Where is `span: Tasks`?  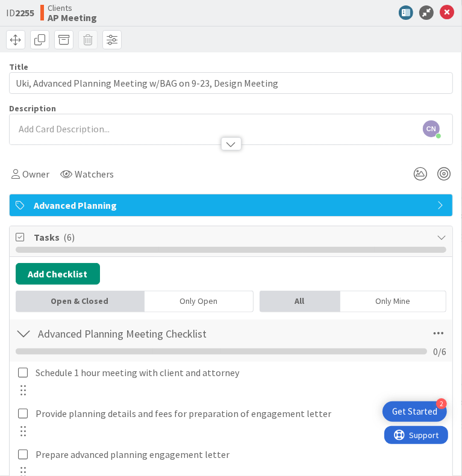
span: Tasks is located at coordinates (232, 237).